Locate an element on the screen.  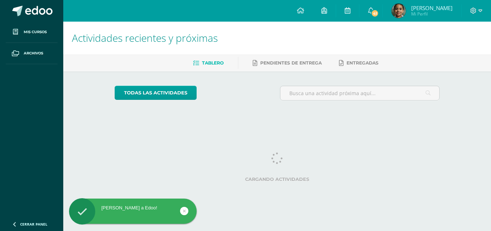
span: Cerrar panel is located at coordinates (34, 224).